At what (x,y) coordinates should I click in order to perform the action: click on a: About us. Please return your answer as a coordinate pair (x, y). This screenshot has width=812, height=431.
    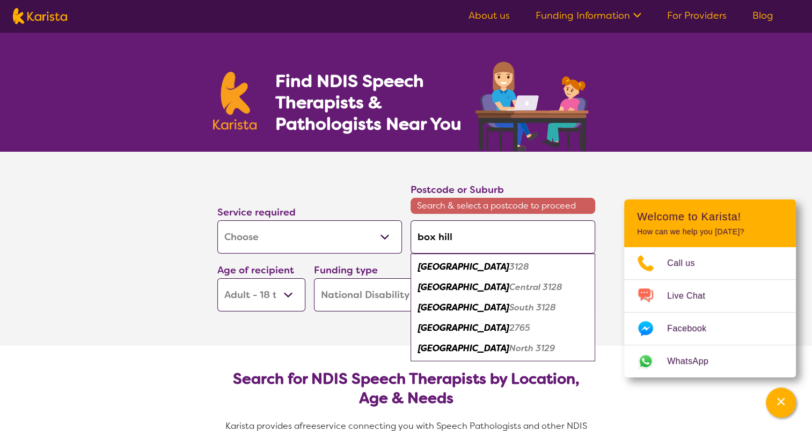
    Looking at the image, I should click on (489, 16).